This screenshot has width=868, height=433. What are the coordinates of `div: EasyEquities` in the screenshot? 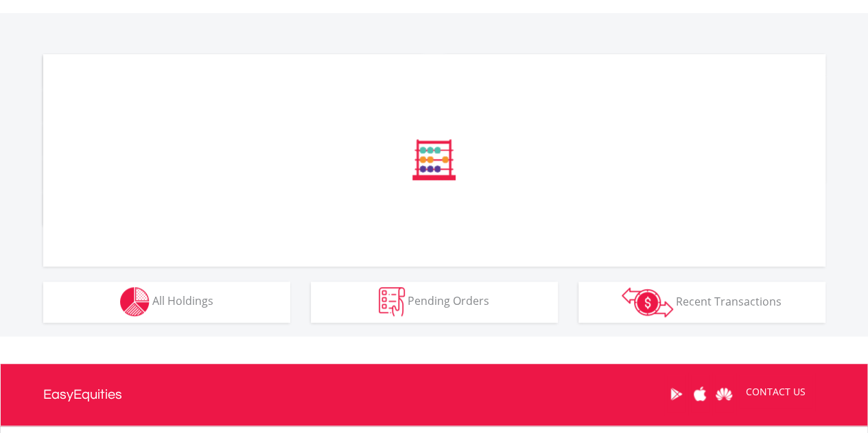 It's located at (83, 395).